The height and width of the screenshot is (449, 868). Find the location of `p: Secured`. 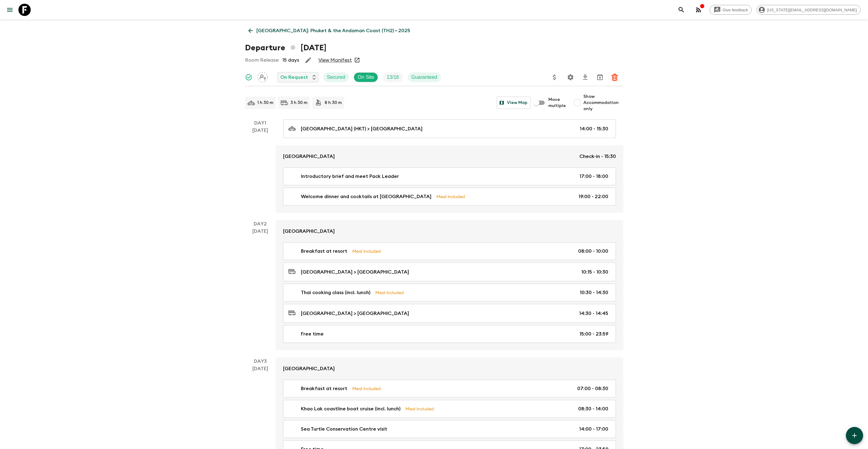

p: Secured is located at coordinates (336, 77).